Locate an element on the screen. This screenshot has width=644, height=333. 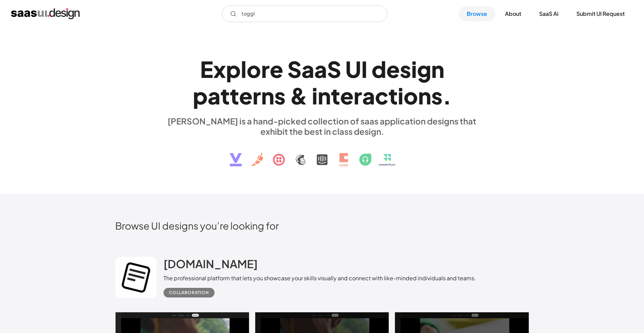
div: The professional platform that lets you showcase your skills visually and connect with like-minde... is located at coordinates (320, 279).